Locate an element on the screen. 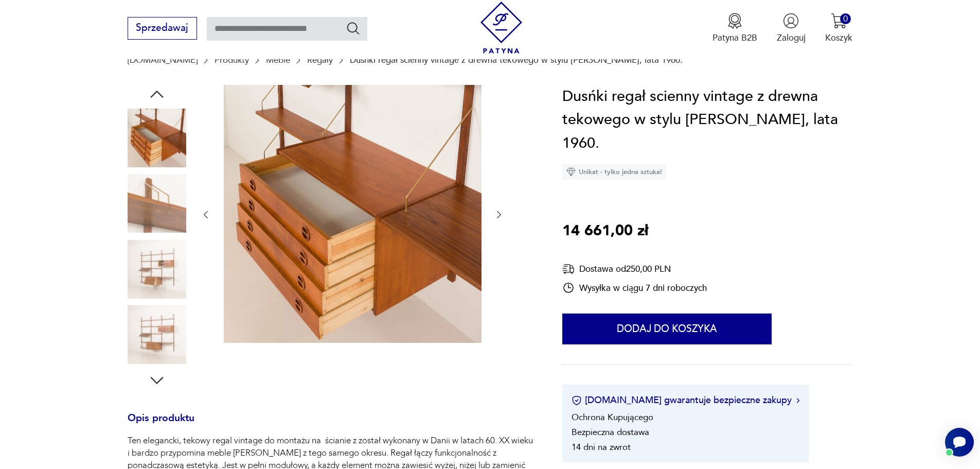  p: Zaloguj is located at coordinates (791, 37).